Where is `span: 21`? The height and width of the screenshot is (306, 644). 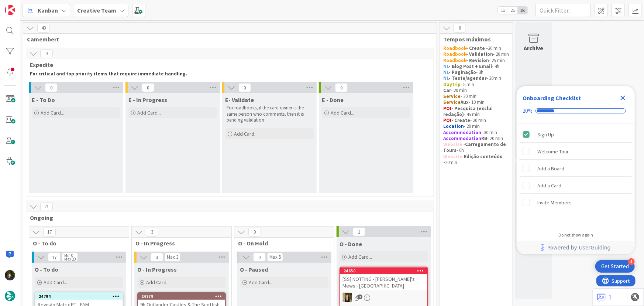 span: 21 is located at coordinates (47, 206).